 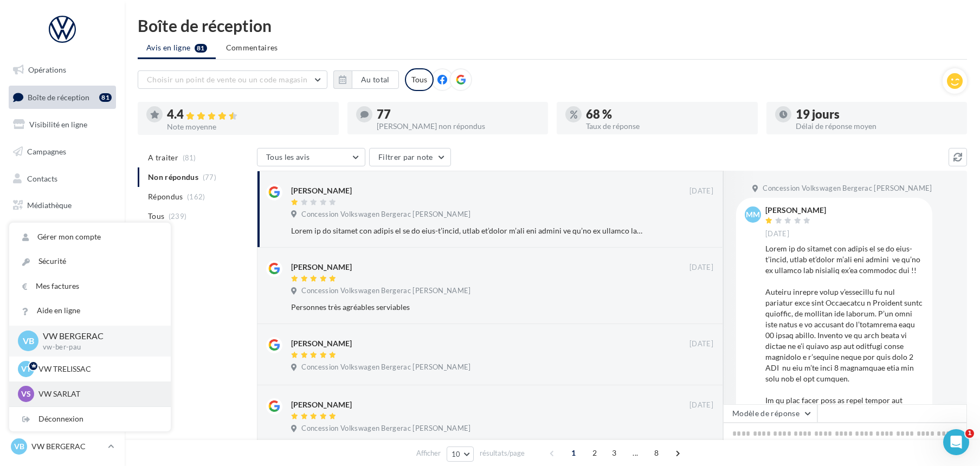 I want to click on a: Mes factures, so click(x=90, y=286).